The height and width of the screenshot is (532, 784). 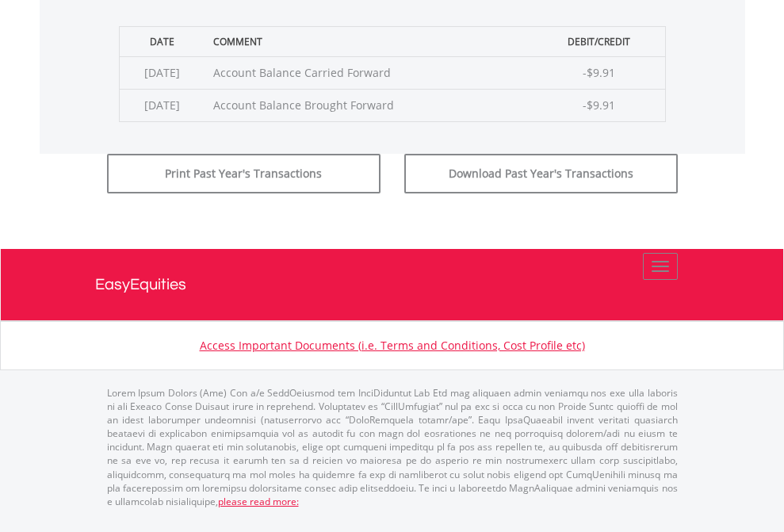 What do you see at coordinates (259, 501) in the screenshot?
I see `a: please read more:` at bounding box center [259, 501].